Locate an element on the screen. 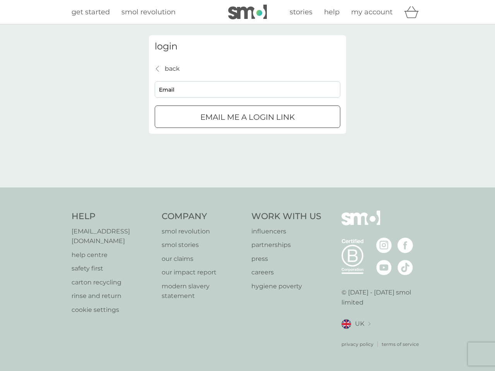  a: our impact report is located at coordinates (202, 272).